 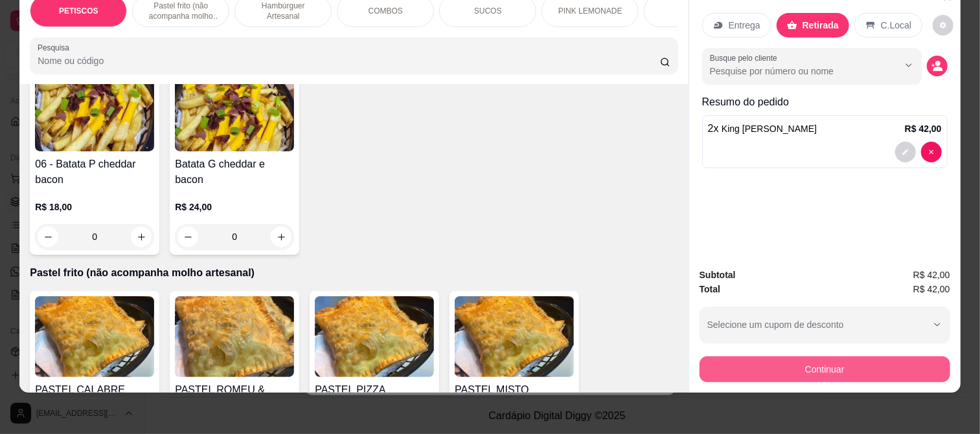 What do you see at coordinates (923, 129) in the screenshot?
I see `p: R$ 42,00` at bounding box center [923, 129].